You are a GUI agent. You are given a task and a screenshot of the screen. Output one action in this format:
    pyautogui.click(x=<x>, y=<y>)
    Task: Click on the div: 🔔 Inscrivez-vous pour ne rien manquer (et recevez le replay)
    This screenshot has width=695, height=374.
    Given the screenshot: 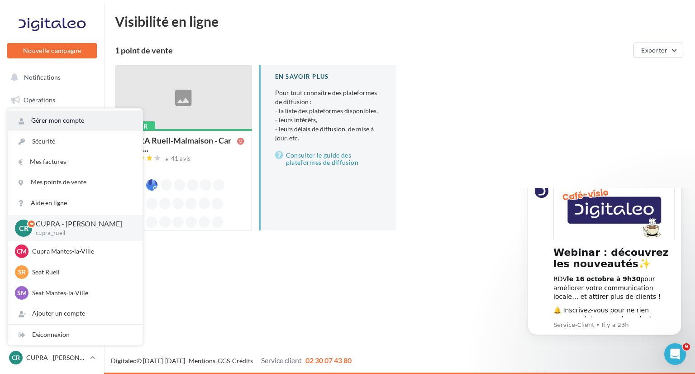 What is the action you would take?
    pyautogui.click(x=100, y=127)
    